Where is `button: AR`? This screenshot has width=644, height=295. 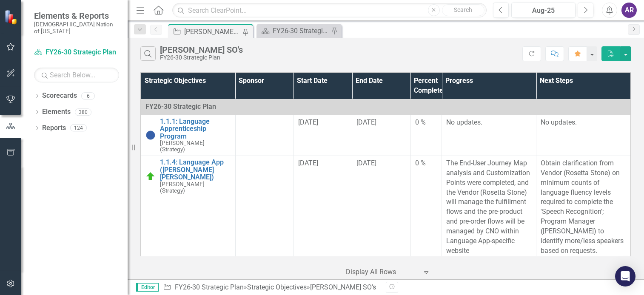
button: AR is located at coordinates (629, 10).